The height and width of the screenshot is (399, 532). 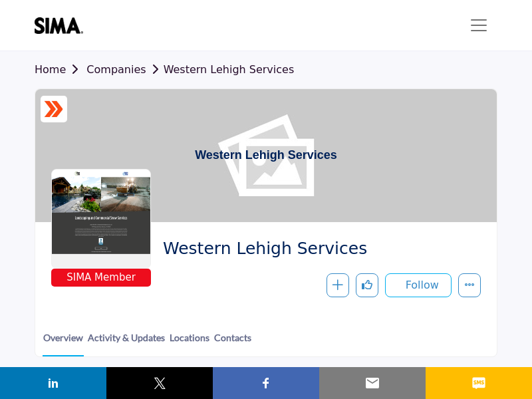 I want to click on button: Toggle navigation, so click(x=478, y=25).